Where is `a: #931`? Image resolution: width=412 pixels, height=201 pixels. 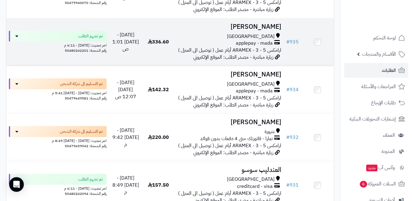
a: #931 is located at coordinates (292, 185).